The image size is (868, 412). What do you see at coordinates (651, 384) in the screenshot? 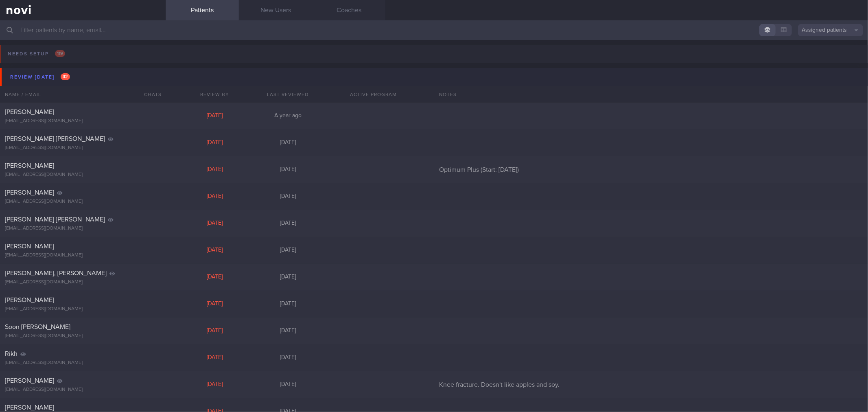
I see `div: Knee fracture. Doesn't like apples and soy.` at bounding box center [651, 384].